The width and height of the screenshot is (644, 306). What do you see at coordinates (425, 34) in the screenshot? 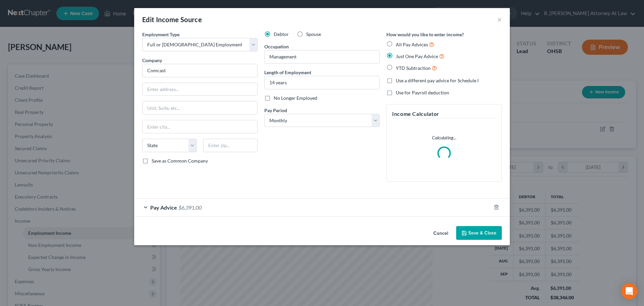
I see `label: How would you like to enter income?` at bounding box center [425, 34].